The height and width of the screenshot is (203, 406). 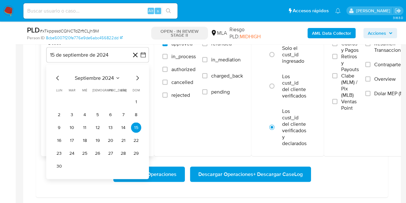 I want to click on button: Acciones, so click(x=380, y=33).